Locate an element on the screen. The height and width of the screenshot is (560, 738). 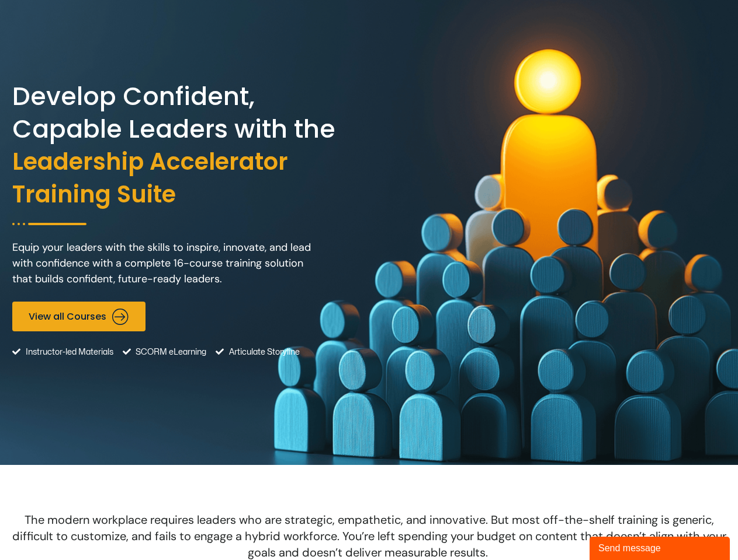
span: The modern workplace requires leaders who are strategic, empathetic, and innovative. But most off... is located at coordinates (369, 536).